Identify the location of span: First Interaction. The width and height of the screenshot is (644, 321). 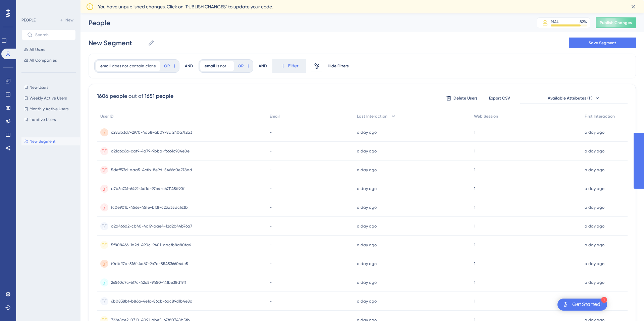
(599, 116).